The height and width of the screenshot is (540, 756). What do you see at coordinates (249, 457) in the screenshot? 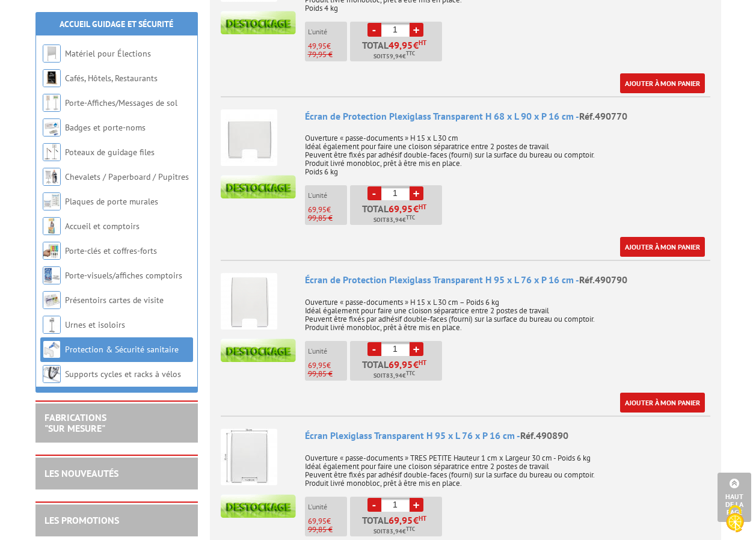
I see `img: Écran Plexiglass Transparent H 95 x L 76 x P 16 cm` at bounding box center [249, 457].